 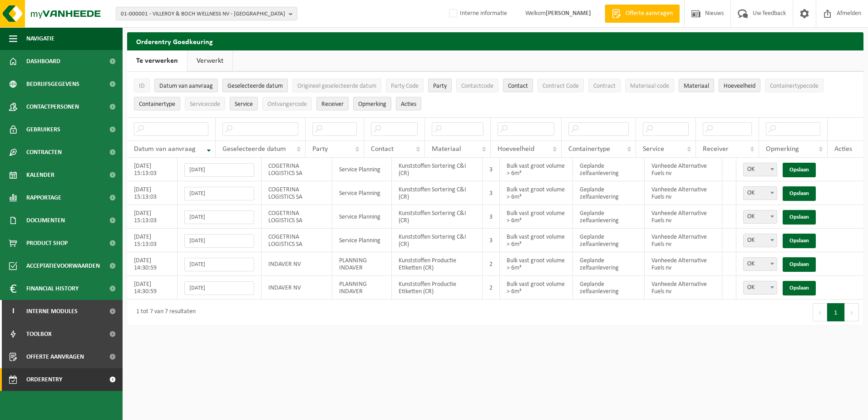 I want to click on span: ID, so click(x=142, y=86).